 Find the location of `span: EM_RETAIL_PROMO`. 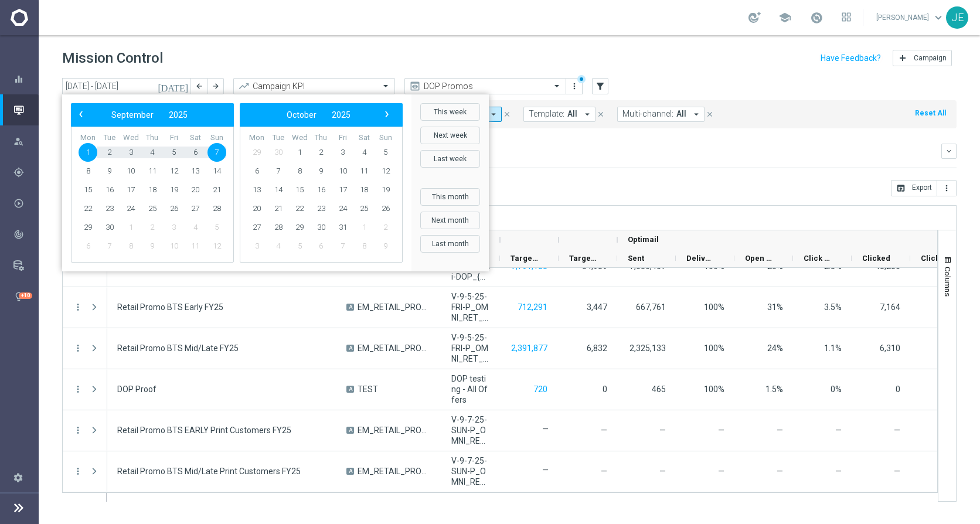

span: EM_RETAIL_PROMO is located at coordinates (395, 430).